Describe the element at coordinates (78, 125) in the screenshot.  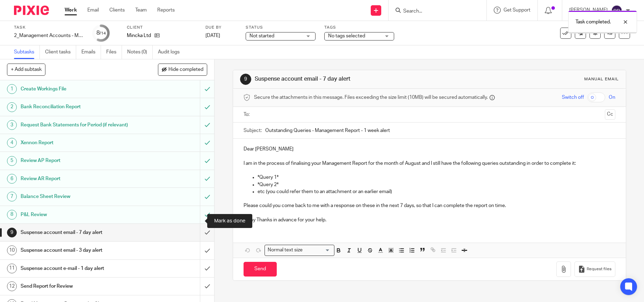
I see `h1: Request Bank Statements for Period (if relevant)` at that location.